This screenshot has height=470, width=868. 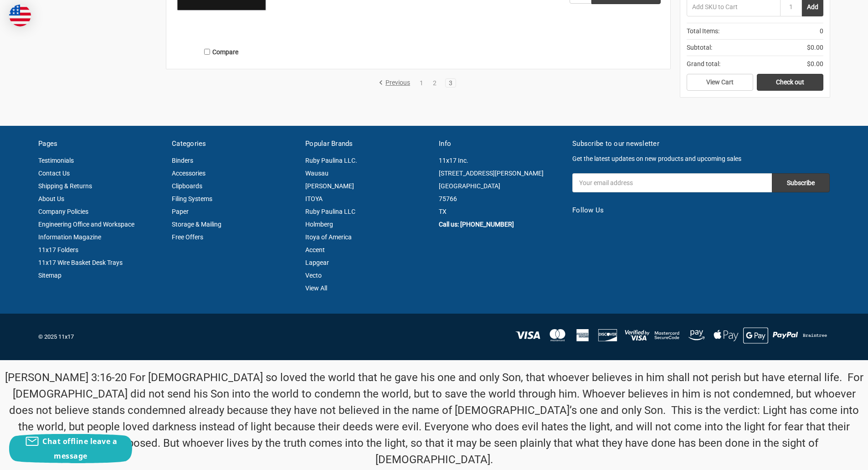 What do you see at coordinates (822, 31) in the screenshot?
I see `span: 0` at bounding box center [822, 31].